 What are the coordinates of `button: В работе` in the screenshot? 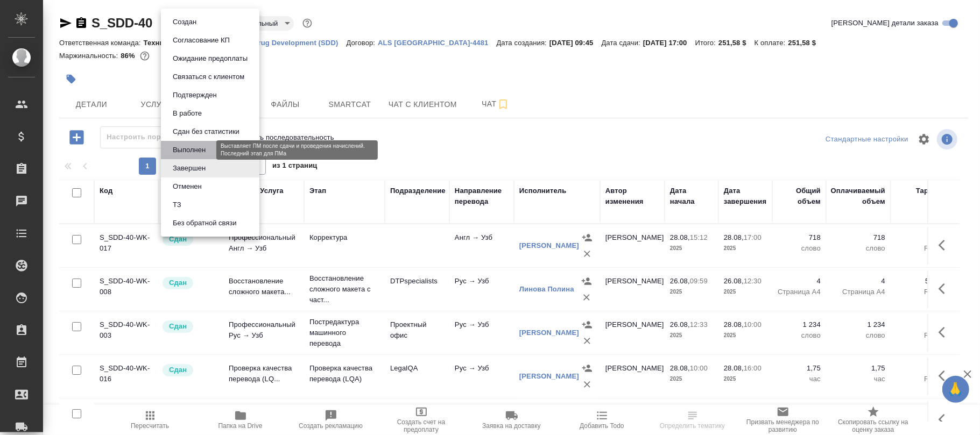 It's located at (187, 113).